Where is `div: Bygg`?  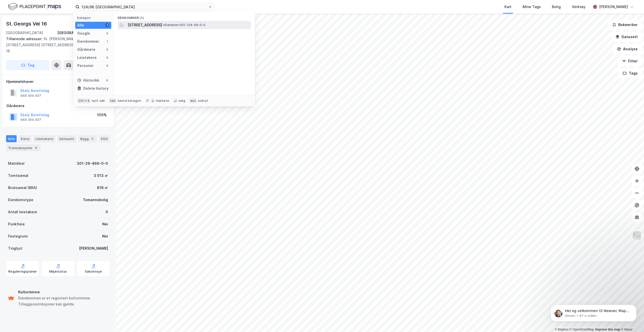
div: Bygg is located at coordinates (88, 139).